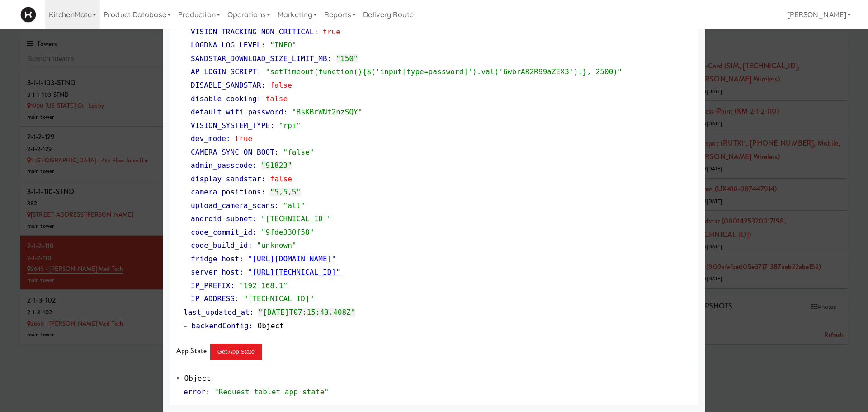  What do you see at coordinates (290, 125) in the screenshot?
I see `span: "rpi"` at bounding box center [290, 125].